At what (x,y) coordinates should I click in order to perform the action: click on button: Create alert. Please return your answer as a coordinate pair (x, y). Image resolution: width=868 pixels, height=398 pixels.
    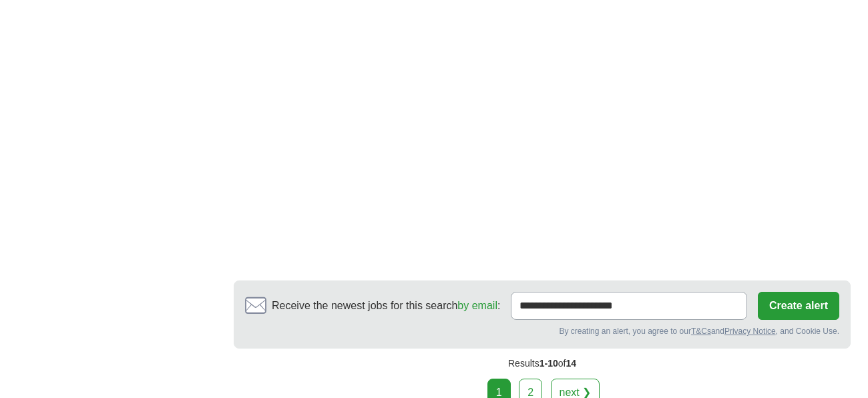
    Looking at the image, I should click on (798, 306).